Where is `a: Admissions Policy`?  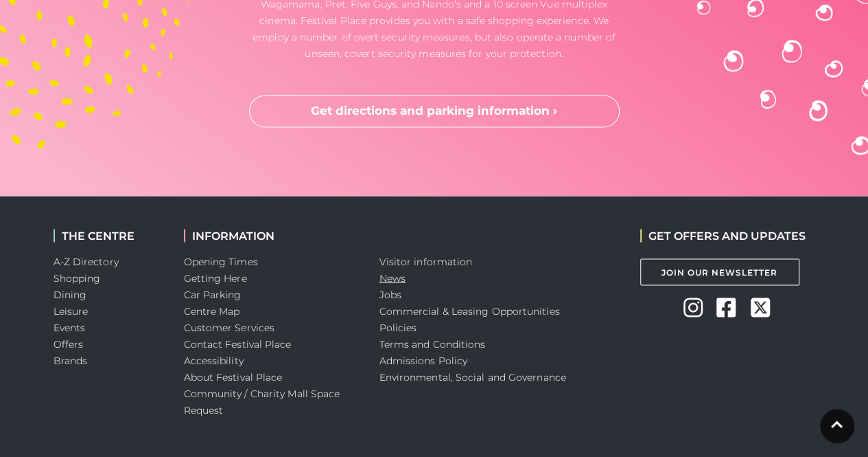
a: Admissions Policy is located at coordinates (424, 360).